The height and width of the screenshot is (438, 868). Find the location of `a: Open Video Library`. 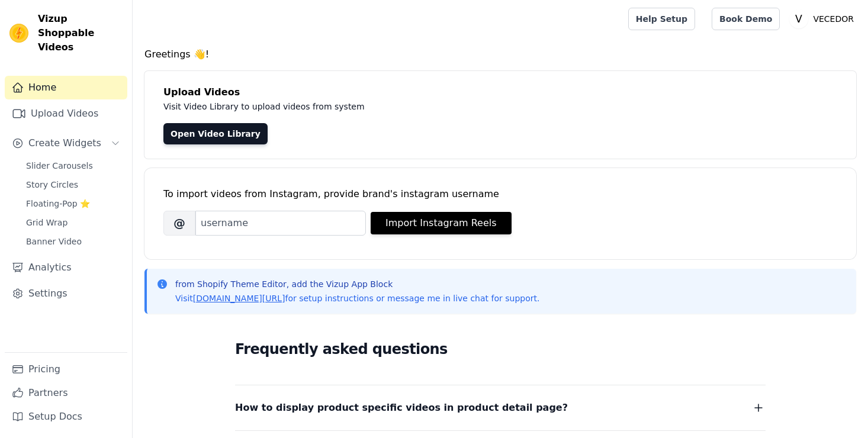

a: Open Video Library is located at coordinates (216, 134).